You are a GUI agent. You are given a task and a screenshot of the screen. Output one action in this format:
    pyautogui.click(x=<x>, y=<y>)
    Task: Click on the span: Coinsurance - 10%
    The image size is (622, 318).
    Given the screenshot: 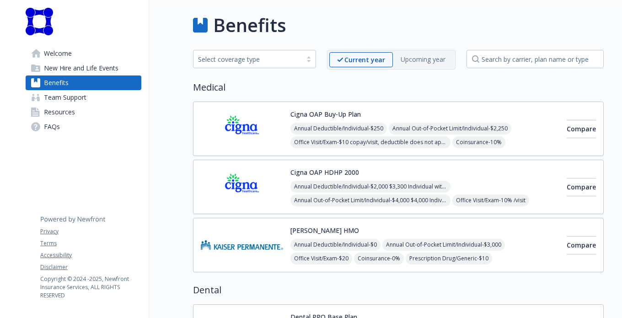 What is the action you would take?
    pyautogui.click(x=479, y=142)
    